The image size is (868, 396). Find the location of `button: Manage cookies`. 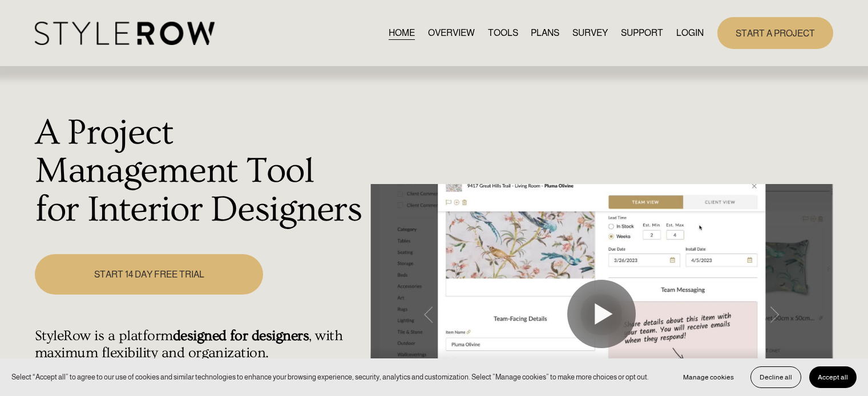

button: Manage cookies is located at coordinates (708, 377).